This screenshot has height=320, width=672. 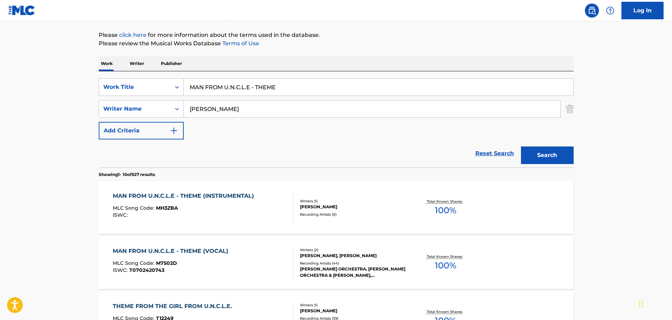 What do you see at coordinates (172, 251) in the screenshot?
I see `div: MAN FROM U.N.C.L.E - THEME (VOCAL)` at bounding box center [172, 251].